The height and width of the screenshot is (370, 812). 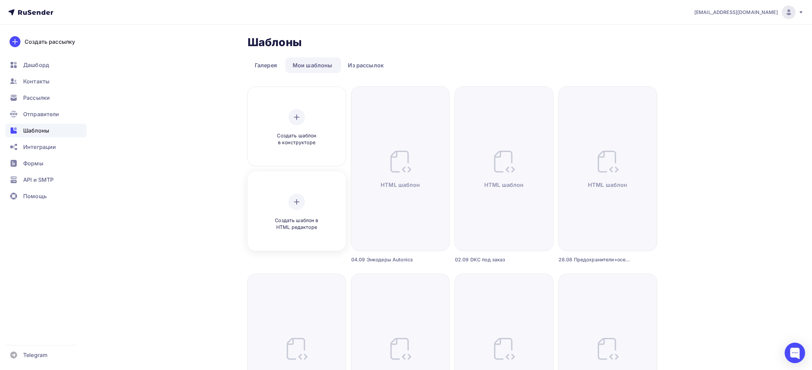 What do you see at coordinates (38, 179) in the screenshot?
I see `span: API и SMTP` at bounding box center [38, 179].